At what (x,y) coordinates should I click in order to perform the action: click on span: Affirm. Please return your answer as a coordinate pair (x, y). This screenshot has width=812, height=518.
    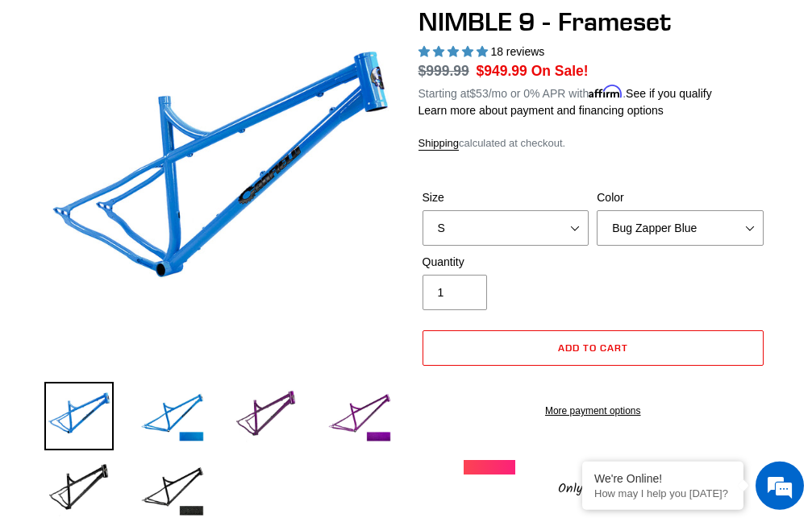
    Looking at the image, I should click on (606, 91).